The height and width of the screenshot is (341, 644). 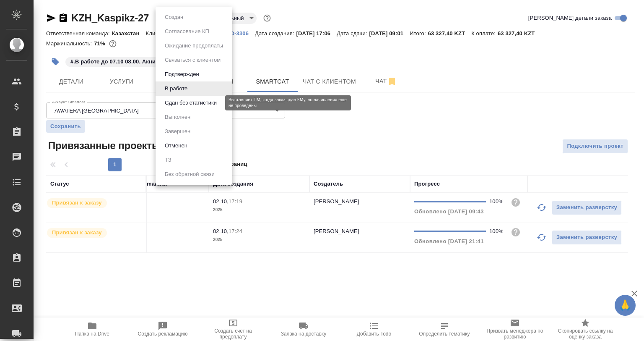 I want to click on button: Сдан без статистики, so click(x=191, y=103).